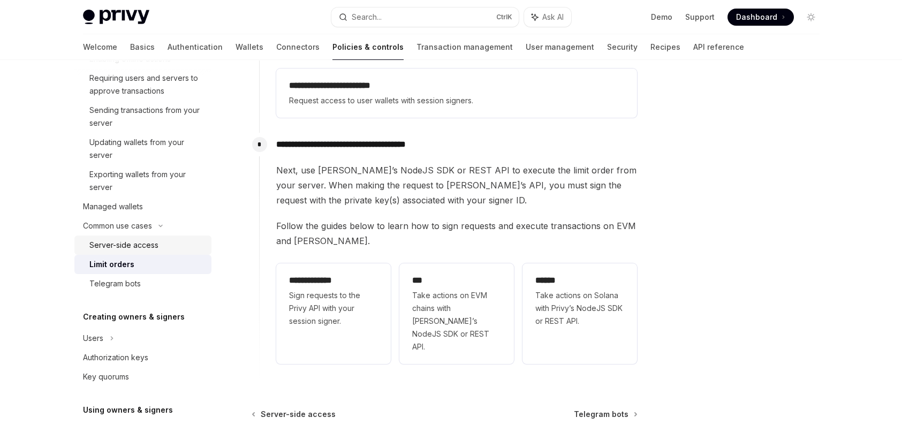  What do you see at coordinates (425, 17) in the screenshot?
I see `button: Search...CtrlK` at bounding box center [425, 17].